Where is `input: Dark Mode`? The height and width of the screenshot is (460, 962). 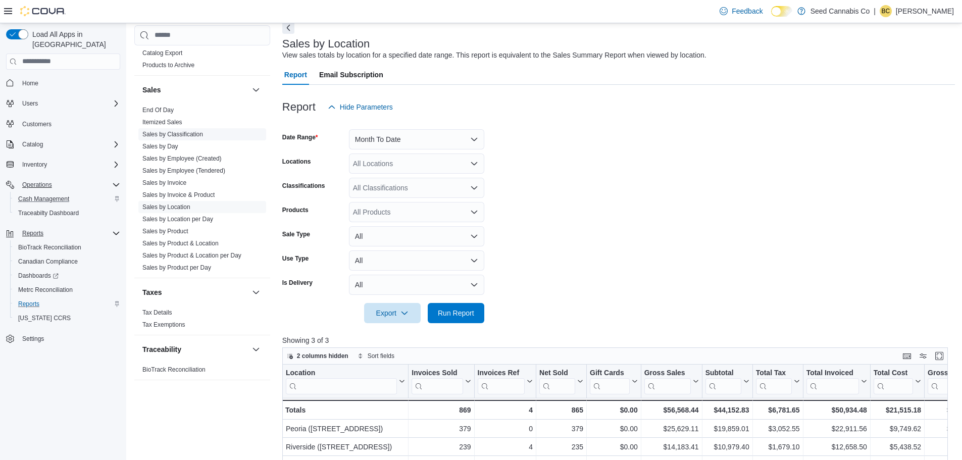
input: Dark Mode is located at coordinates (782, 11).